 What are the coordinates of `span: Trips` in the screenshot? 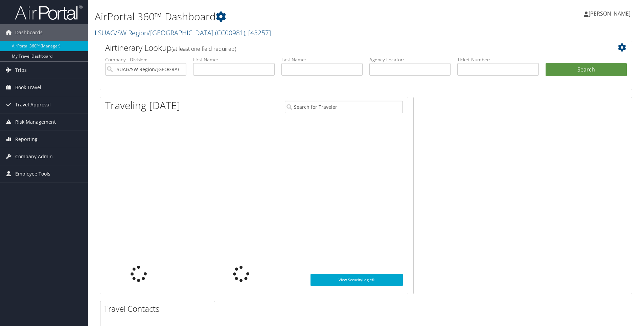 It's located at (21, 70).